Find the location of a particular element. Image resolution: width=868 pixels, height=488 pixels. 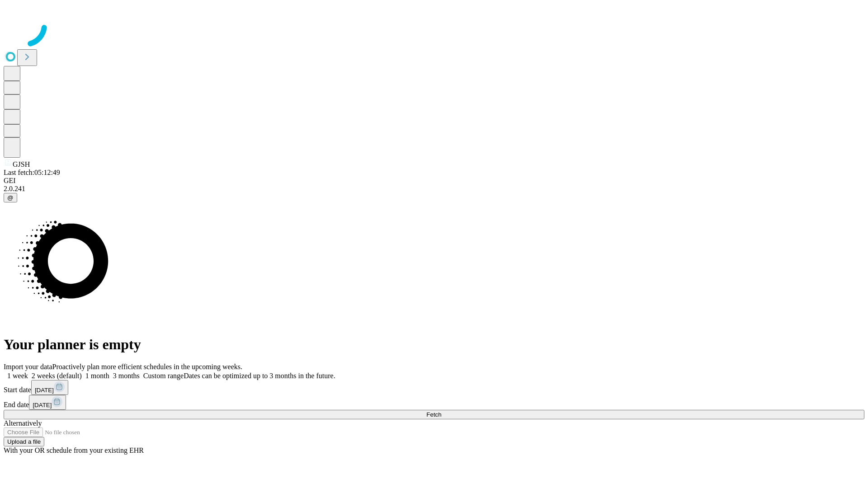

div: Start date is located at coordinates (434, 388).